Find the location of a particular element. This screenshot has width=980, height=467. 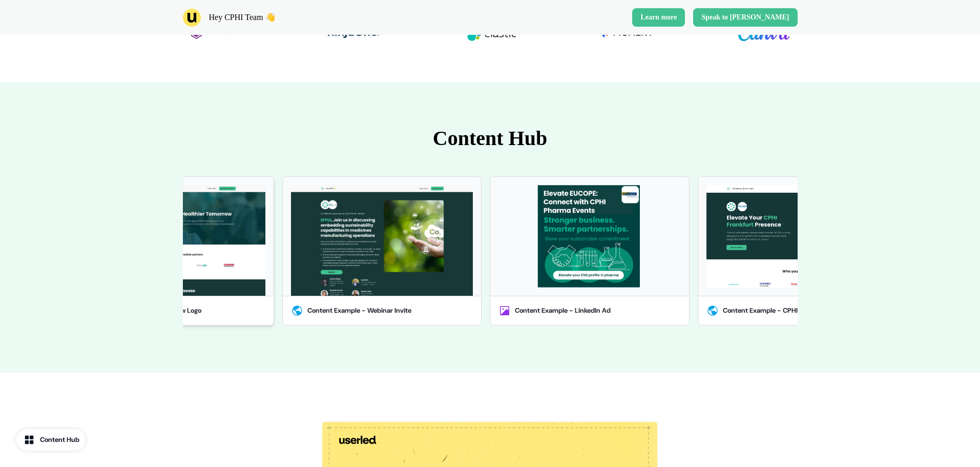

img: CPHI x EURORDIS - European Rare Diseases Organisation is located at coordinates (174, 241).